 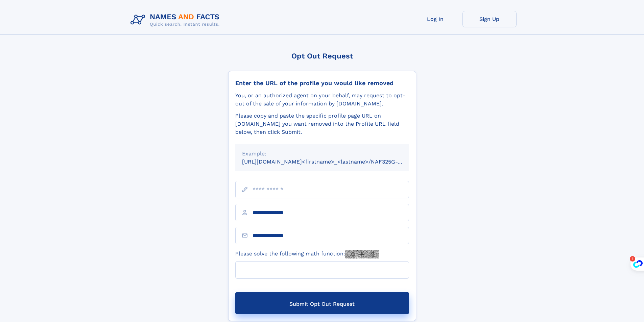 What do you see at coordinates (322, 100) in the screenshot?
I see `div: You, or an authorized agent on your behalf, may request to opt-out of the sale of your informatio...` at bounding box center [322, 100].